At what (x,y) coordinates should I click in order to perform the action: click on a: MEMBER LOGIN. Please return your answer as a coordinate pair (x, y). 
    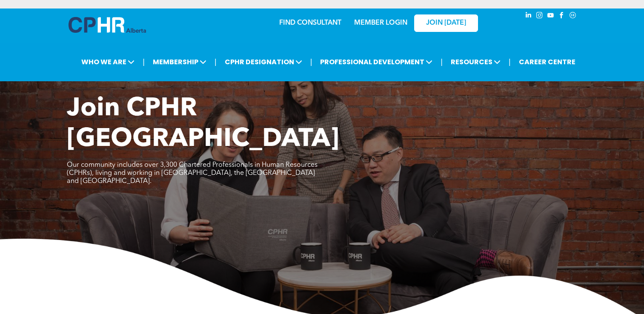
    Looking at the image, I should click on (381, 23).